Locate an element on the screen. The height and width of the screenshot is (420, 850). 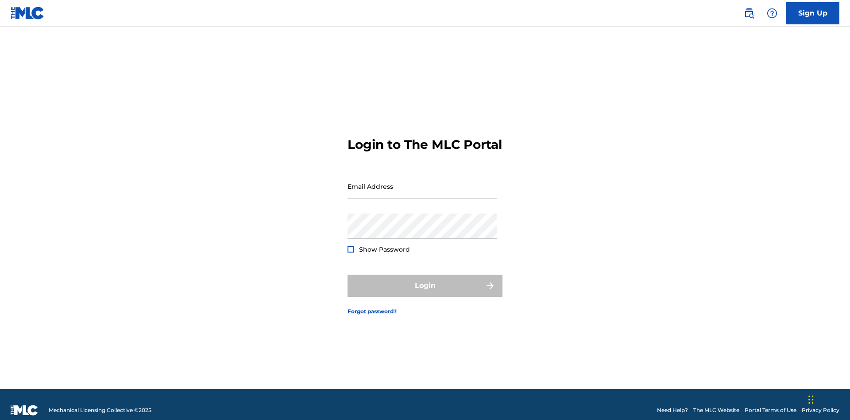
h3: Login to The MLC Portal is located at coordinates (425, 144).